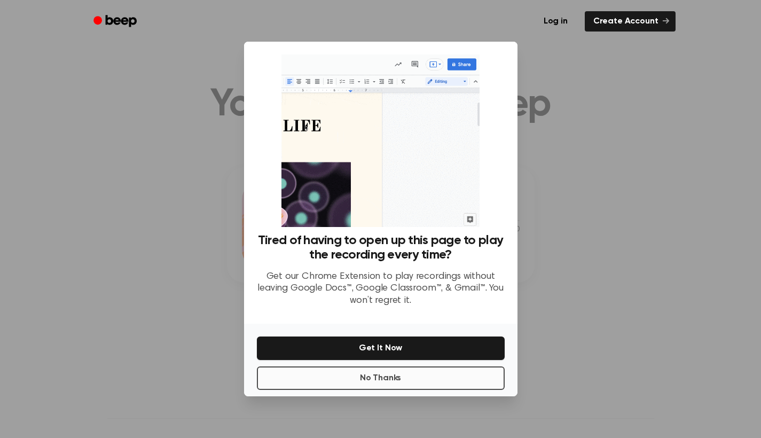  I want to click on a: Log in, so click(555, 21).